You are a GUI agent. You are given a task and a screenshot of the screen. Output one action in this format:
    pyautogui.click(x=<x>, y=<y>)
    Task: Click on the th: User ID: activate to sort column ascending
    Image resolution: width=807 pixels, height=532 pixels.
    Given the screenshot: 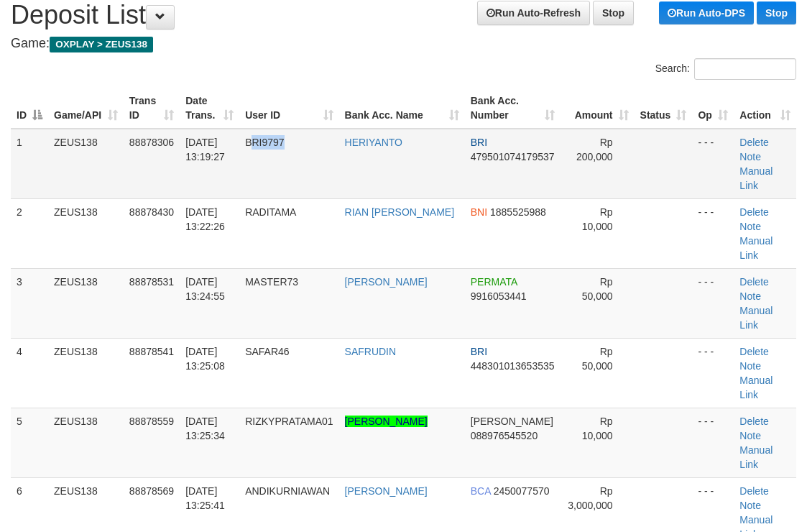 What is the action you would take?
    pyautogui.click(x=289, y=108)
    